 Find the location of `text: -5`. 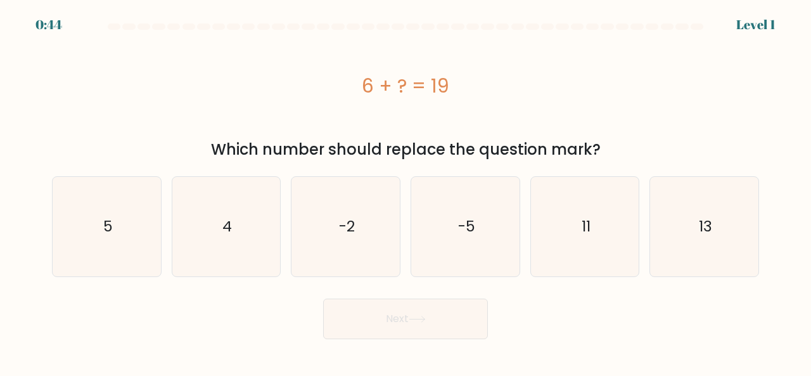

text: -5 is located at coordinates (466, 226).